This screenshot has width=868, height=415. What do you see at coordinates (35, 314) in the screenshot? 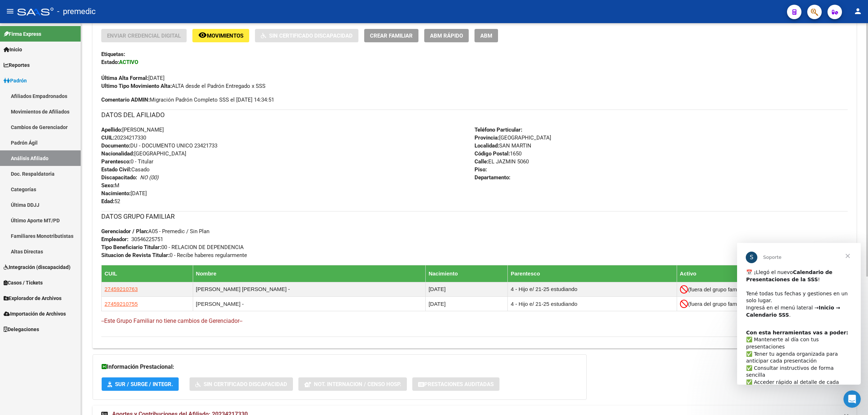
I see `span: Importación de Archivos` at bounding box center [35, 314].